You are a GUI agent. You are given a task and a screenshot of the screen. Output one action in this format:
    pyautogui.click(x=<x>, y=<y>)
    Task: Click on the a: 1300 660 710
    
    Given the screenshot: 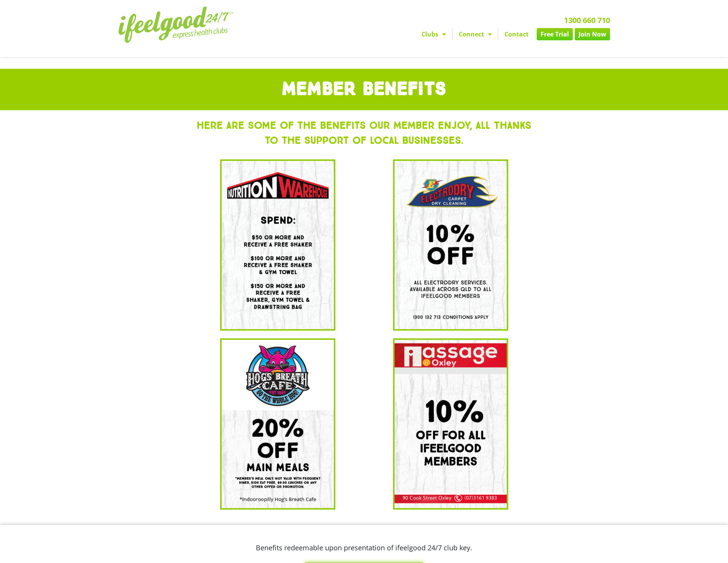 What is the action you would take?
    pyautogui.click(x=587, y=20)
    